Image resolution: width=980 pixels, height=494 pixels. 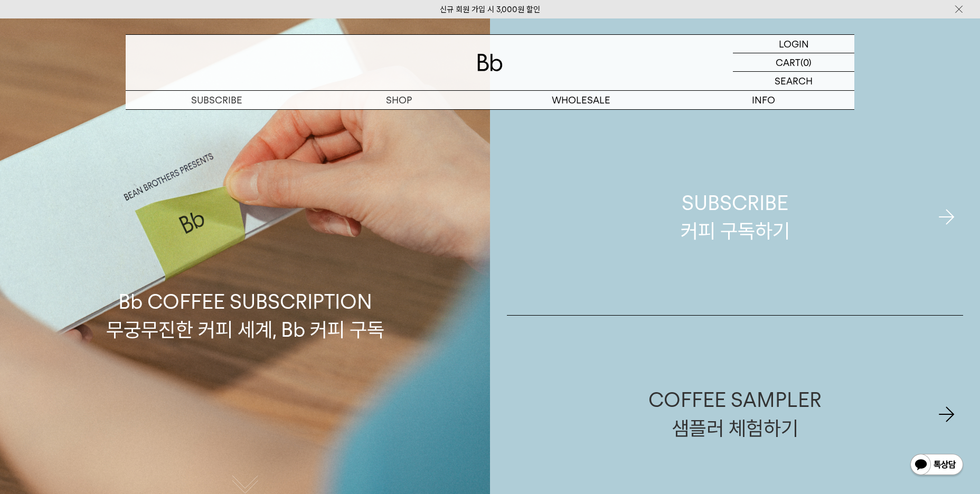 What do you see at coordinates (794, 43) in the screenshot?
I see `p: LOGIN` at bounding box center [794, 43].